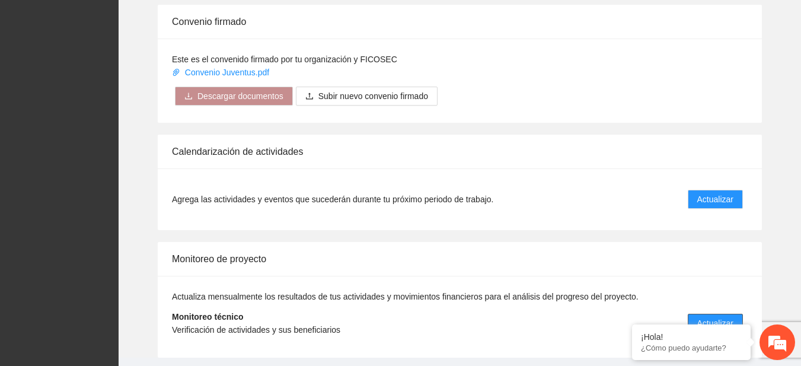  What do you see at coordinates (207, 316) in the screenshot?
I see `strong: Monitoreo técnico` at bounding box center [207, 316].